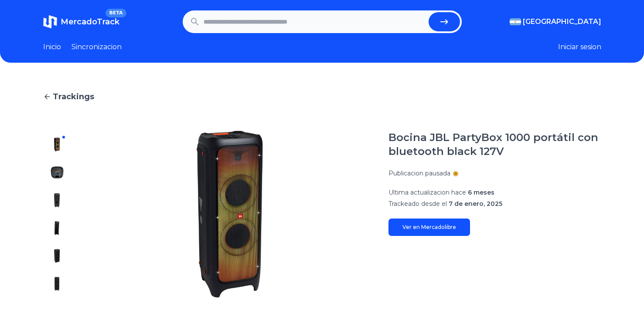  Describe the element at coordinates (52, 47) in the screenshot. I see `a: Inicio` at that location.